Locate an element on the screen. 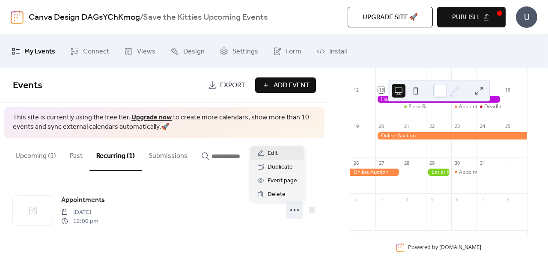 This screenshot has height=270, width=548. button: Recurring (1) is located at coordinates (116, 154).